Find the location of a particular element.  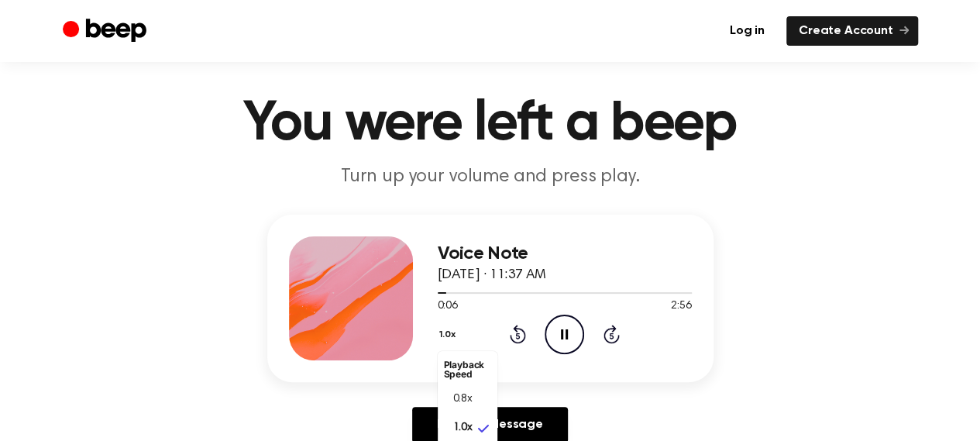

li: Playback Speed is located at coordinates (467, 369).